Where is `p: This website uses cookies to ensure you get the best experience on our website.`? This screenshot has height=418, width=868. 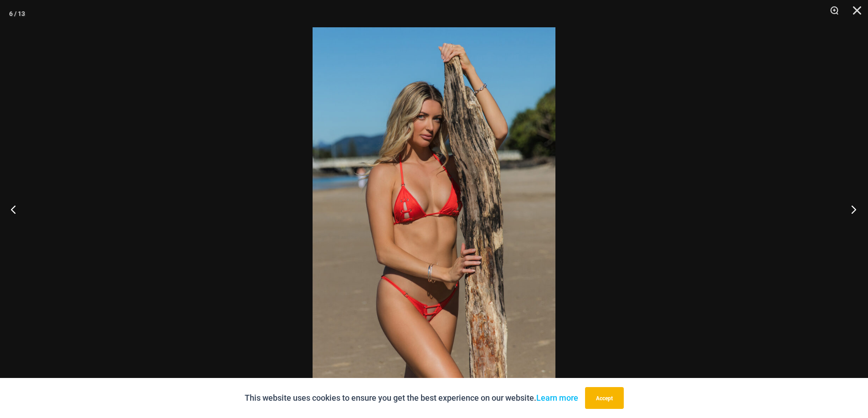
p: This website uses cookies to ensure you get the best experience on our website. is located at coordinates (412, 398).